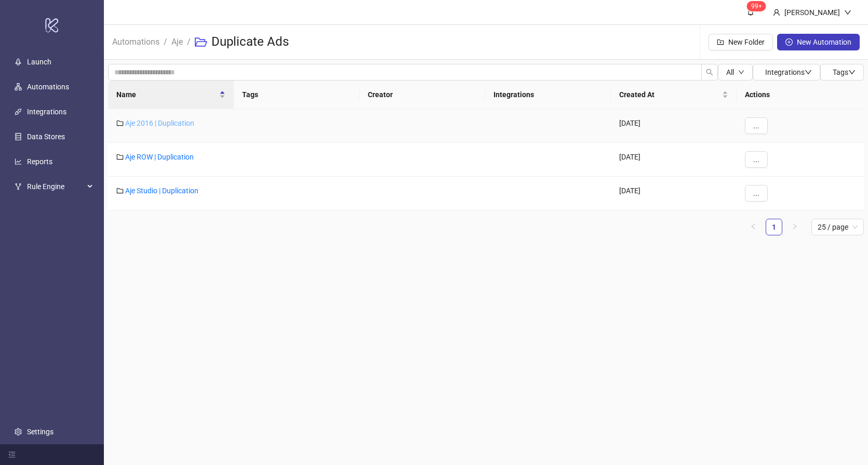  Describe the element at coordinates (160, 123) in the screenshot. I see `a: Aje 2016 | Duplication` at that location.